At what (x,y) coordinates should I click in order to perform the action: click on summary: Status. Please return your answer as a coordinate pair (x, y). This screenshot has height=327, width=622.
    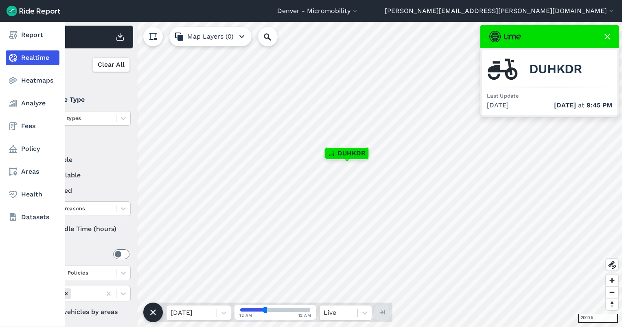
    Looking at the image, I should click on (81, 144).